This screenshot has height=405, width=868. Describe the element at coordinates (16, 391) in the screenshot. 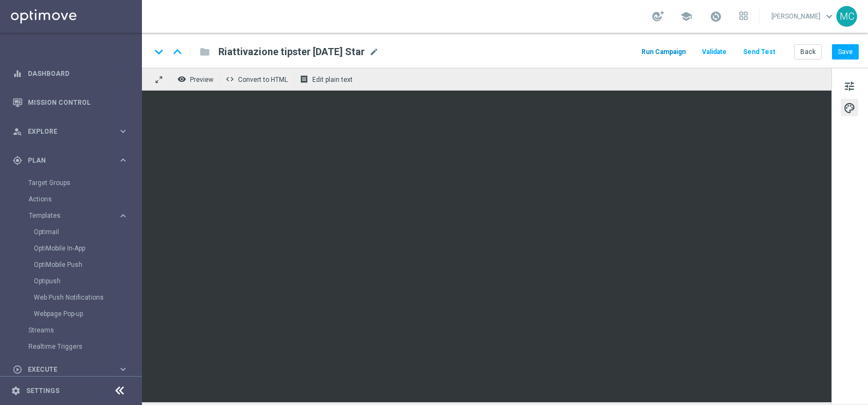

I see `i: settings` at that location.